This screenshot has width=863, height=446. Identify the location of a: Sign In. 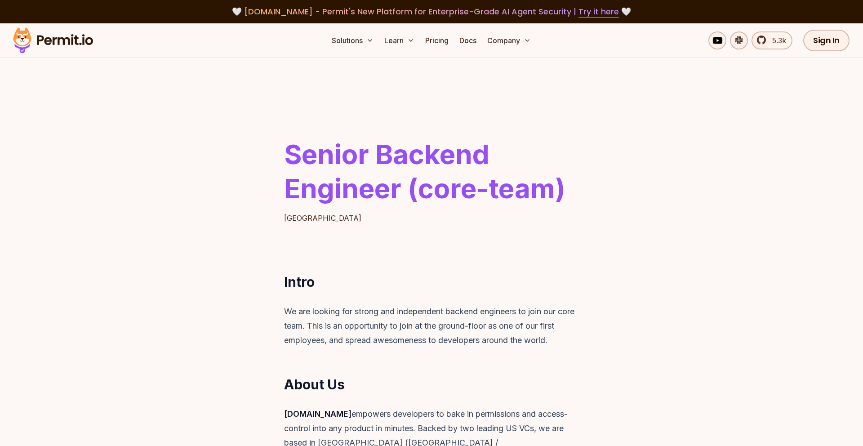
(826, 40).